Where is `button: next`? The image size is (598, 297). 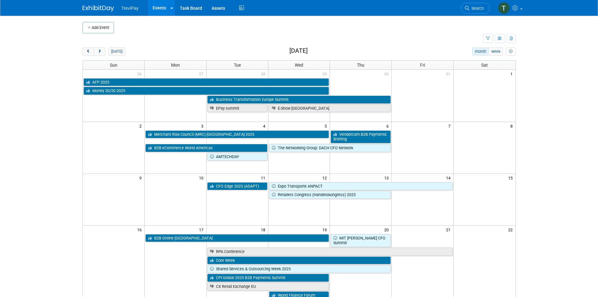
button: next is located at coordinates (100, 51).